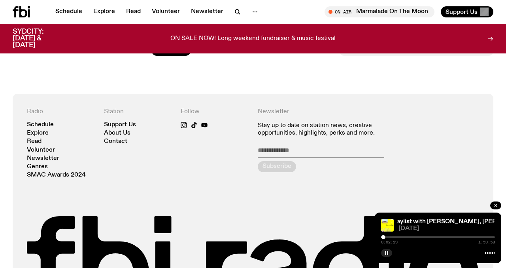  I want to click on a: Genres, so click(37, 167).